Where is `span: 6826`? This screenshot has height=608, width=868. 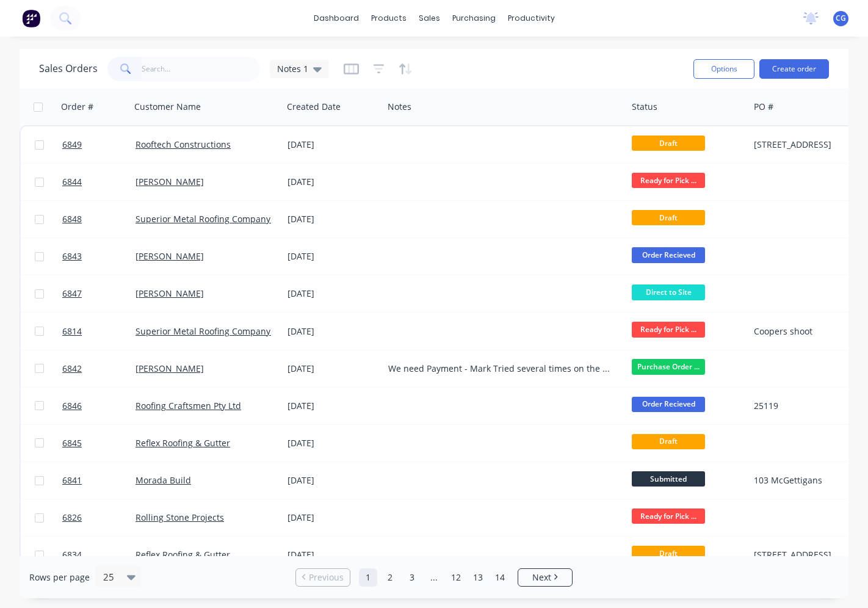 span: 6826 is located at coordinates (72, 517).